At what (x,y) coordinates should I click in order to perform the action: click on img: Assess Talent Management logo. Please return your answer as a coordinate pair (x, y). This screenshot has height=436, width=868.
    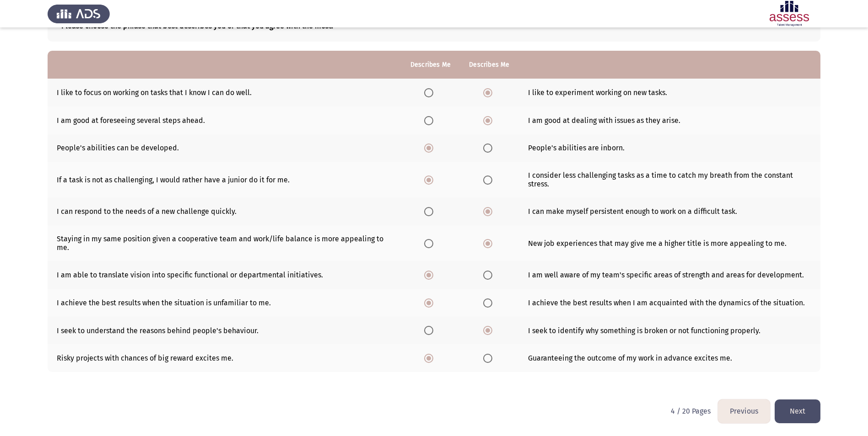
    Looking at the image, I should click on (78, 14).